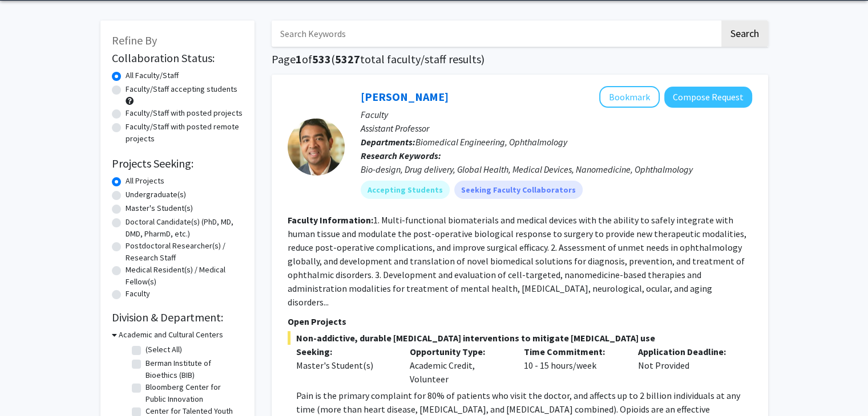 This screenshot has height=416, width=868. I want to click on button: Search, so click(745, 34).